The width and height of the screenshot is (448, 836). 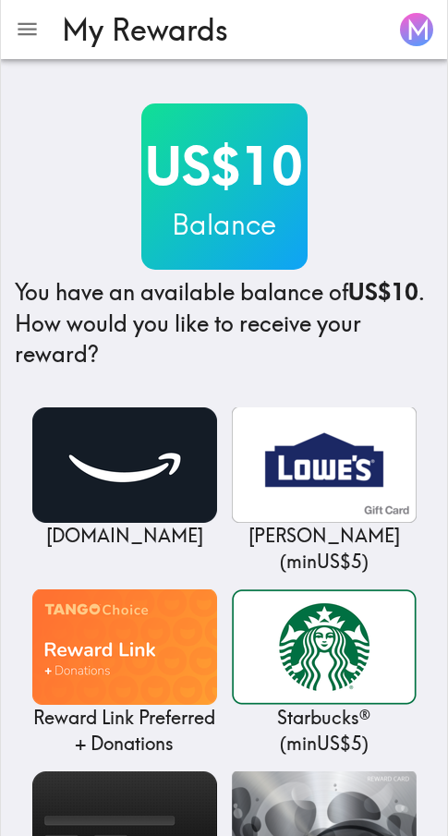 I want to click on a: Reward Link Preferred + DonationsReward Link Preferred + Donations, so click(x=125, y=673).